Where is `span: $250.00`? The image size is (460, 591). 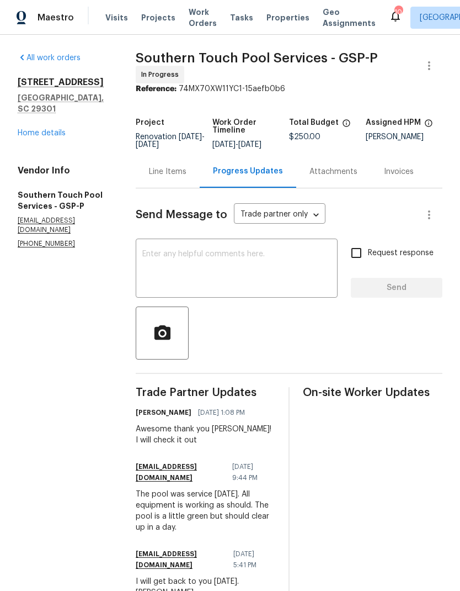 span: $250.00 is located at coordinates (305, 137).